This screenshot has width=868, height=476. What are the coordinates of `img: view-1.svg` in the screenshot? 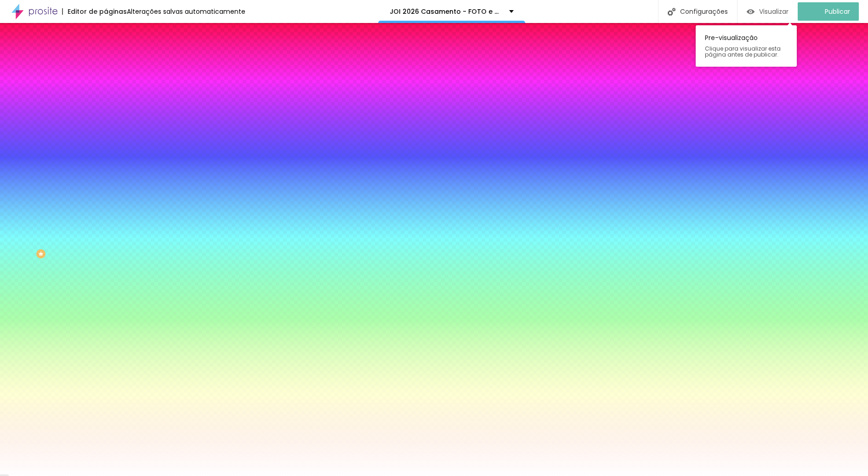 It's located at (751, 11).